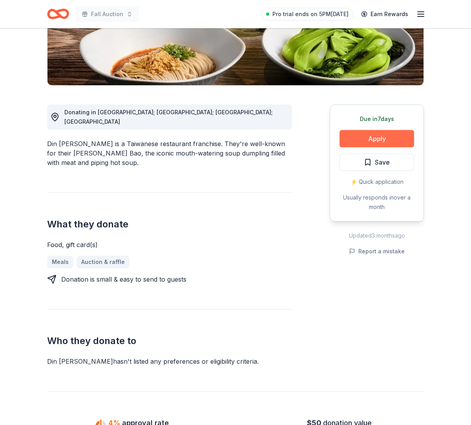 This screenshot has width=471, height=425. Describe the element at coordinates (107, 14) in the screenshot. I see `button: Fall Auction` at that location.